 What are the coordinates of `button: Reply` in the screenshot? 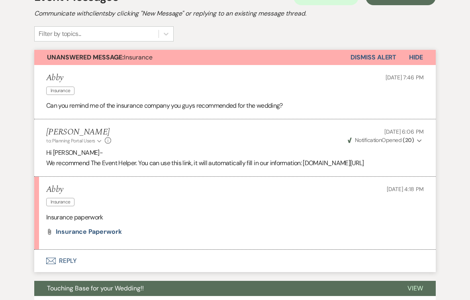 It's located at (235, 261).